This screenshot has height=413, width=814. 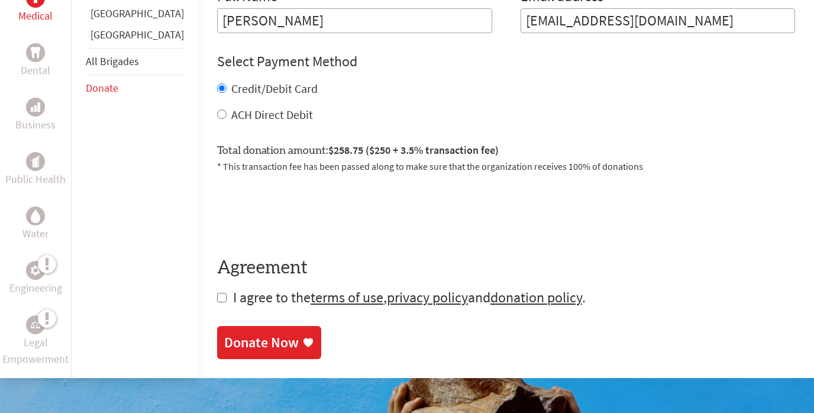 What do you see at coordinates (274, 88) in the screenshot?
I see `label: Credit/Debit Card` at bounding box center [274, 88].